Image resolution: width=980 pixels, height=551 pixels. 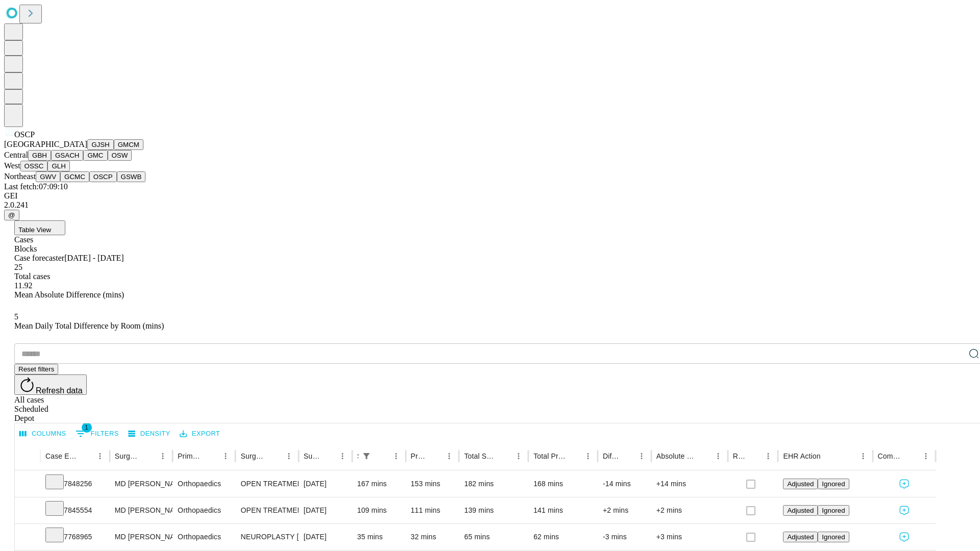 I want to click on span: Case forecaster, so click(x=39, y=258).